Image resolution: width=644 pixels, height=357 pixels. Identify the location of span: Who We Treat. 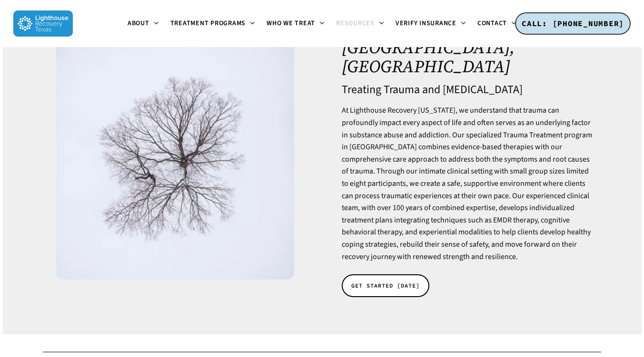
(291, 23).